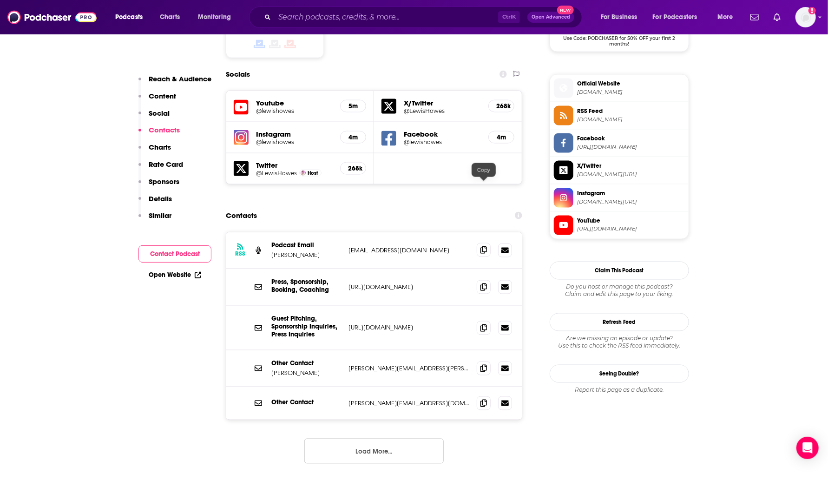 The height and width of the screenshot is (487, 828). I want to click on a: Lewis Howes, so click(303, 173).